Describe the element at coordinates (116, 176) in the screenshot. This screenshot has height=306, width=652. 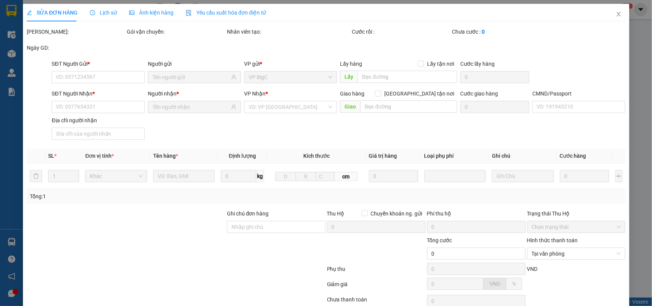
I see `span: Khác` at that location.